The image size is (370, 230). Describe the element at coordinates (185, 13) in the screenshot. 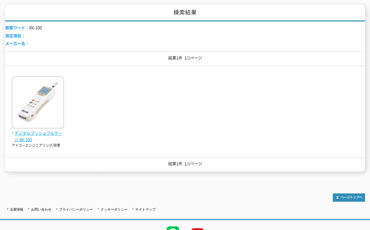

I see `h1: 検索結果` at that location.